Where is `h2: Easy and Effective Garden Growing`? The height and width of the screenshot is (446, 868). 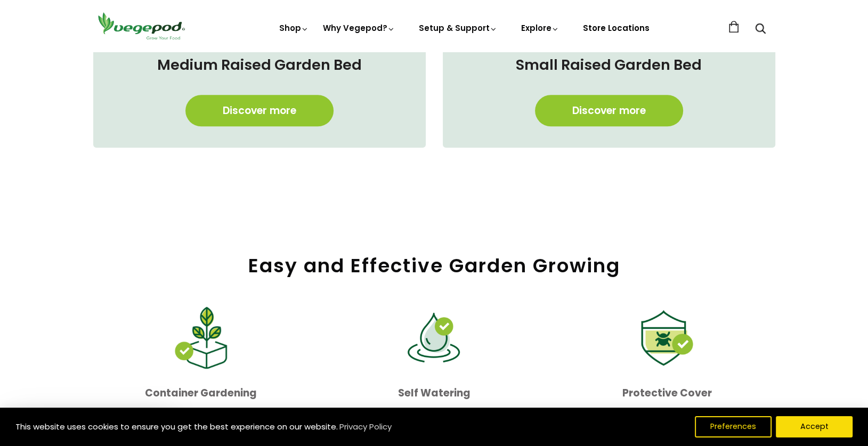
h2: Easy and Effective Garden Growing is located at coordinates (434, 265).